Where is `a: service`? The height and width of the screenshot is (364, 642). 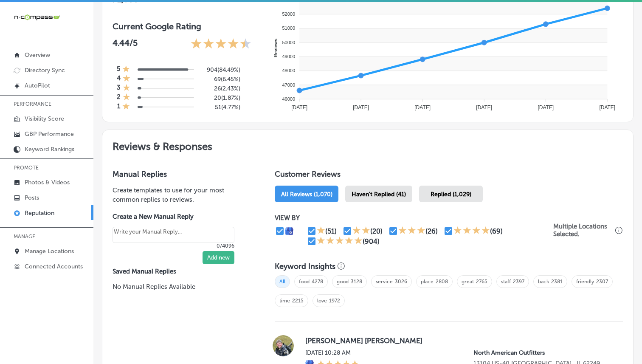
a: service is located at coordinates (384, 281).